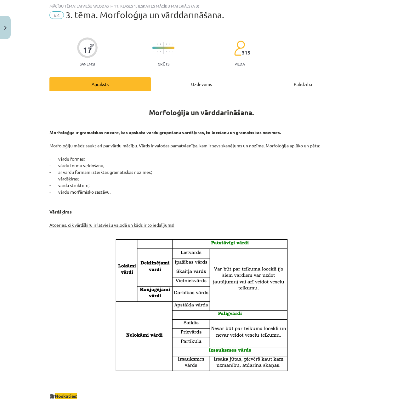  Describe the element at coordinates (239, 64) in the screenshot. I see `p: pilda` at that location.